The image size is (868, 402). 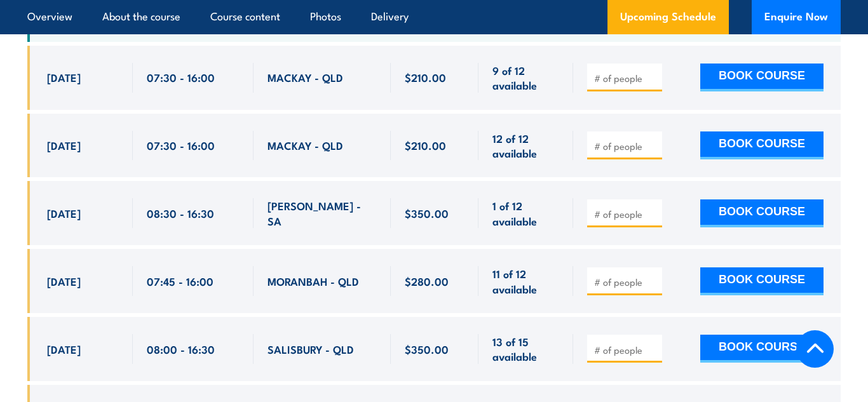 I want to click on span: $280.00, so click(x=426, y=281).